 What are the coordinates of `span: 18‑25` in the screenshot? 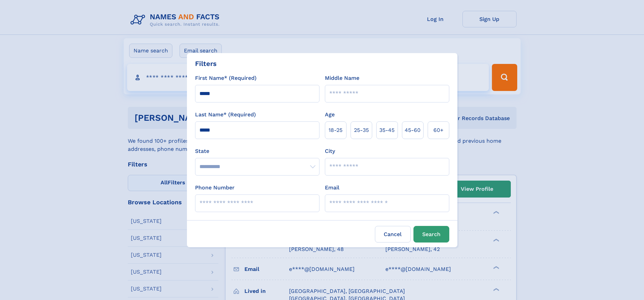 It's located at (335, 130).